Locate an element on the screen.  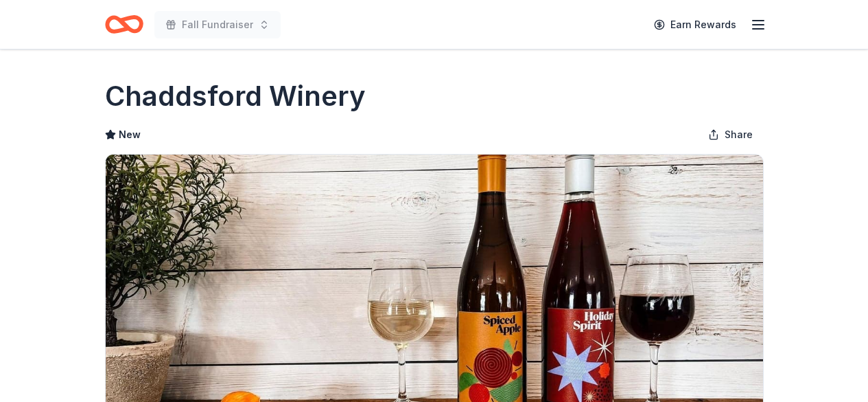
button: Fall Fundraiser is located at coordinates (218, 25).